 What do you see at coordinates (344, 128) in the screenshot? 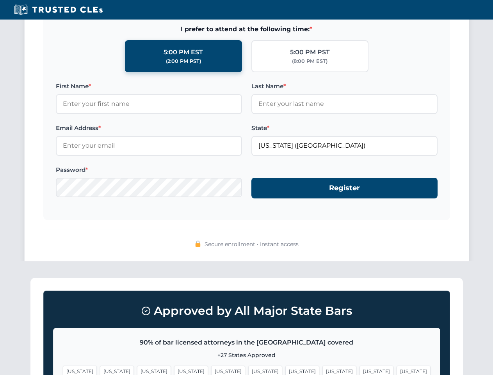
I see `label: State` at bounding box center [344, 128].